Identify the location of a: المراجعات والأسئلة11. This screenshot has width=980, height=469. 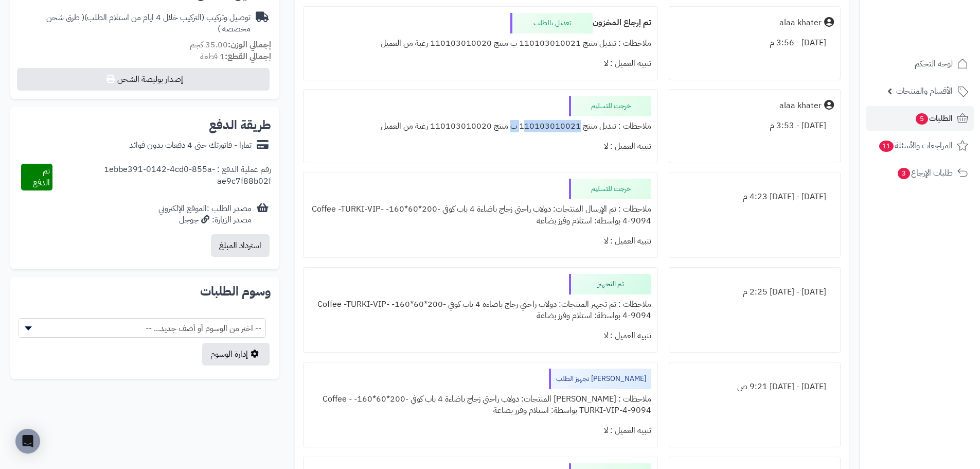
(920, 145).